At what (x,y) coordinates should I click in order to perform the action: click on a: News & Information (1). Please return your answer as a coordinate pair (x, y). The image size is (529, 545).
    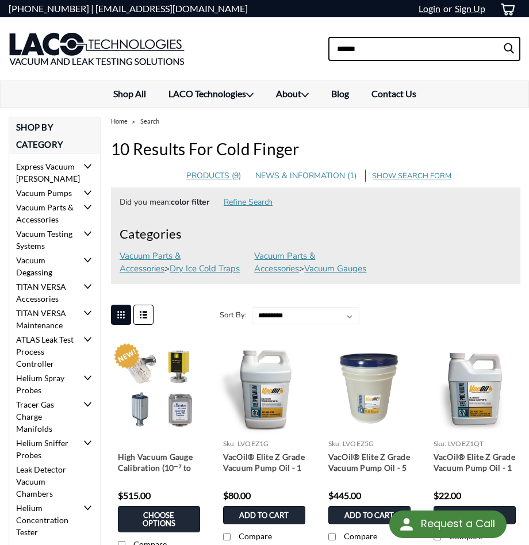
    Looking at the image, I should click on (306, 175).